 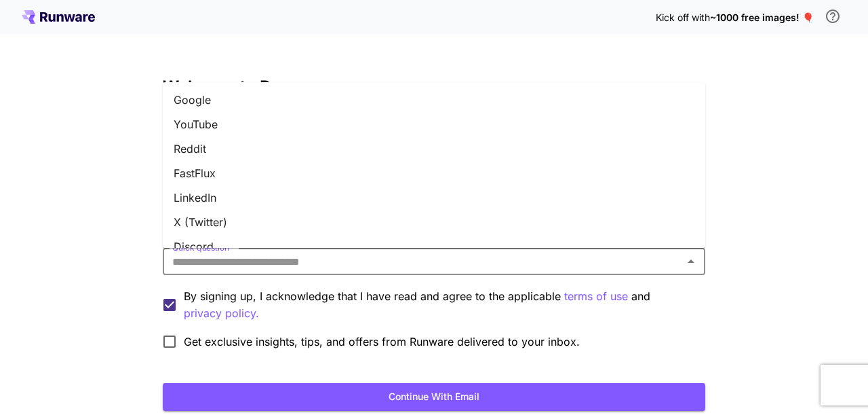 I want to click on button: By signing up, I acknowledge that I have read and agree to the applicable and privacy policy., so click(x=596, y=296).